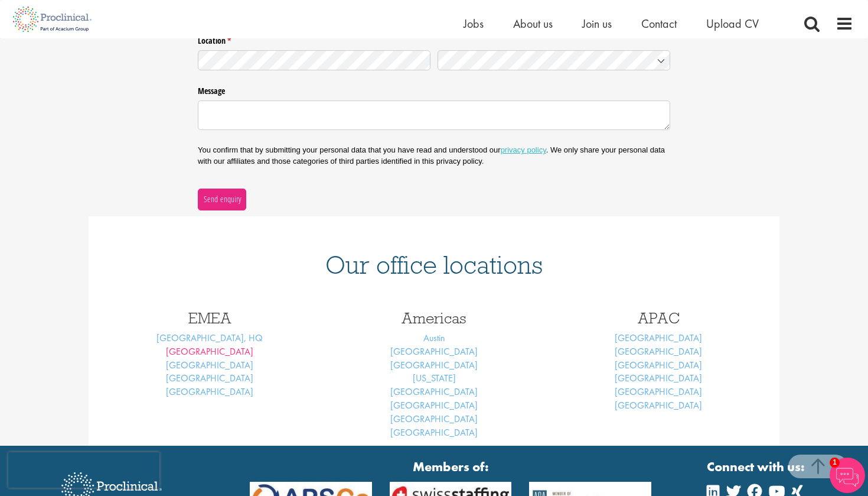 This screenshot has height=496, width=868. Describe the element at coordinates (434, 39) in the screenshot. I see `legend: Location` at that location.